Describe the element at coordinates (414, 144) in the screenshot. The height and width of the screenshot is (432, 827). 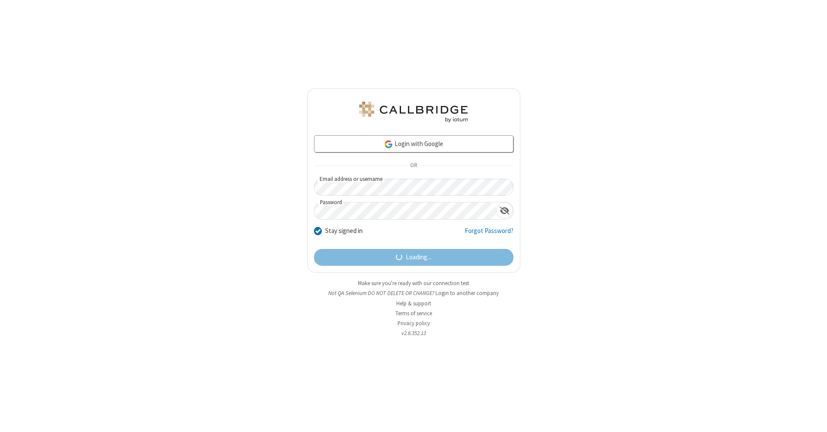
I see `a: Login with Google` at that location.